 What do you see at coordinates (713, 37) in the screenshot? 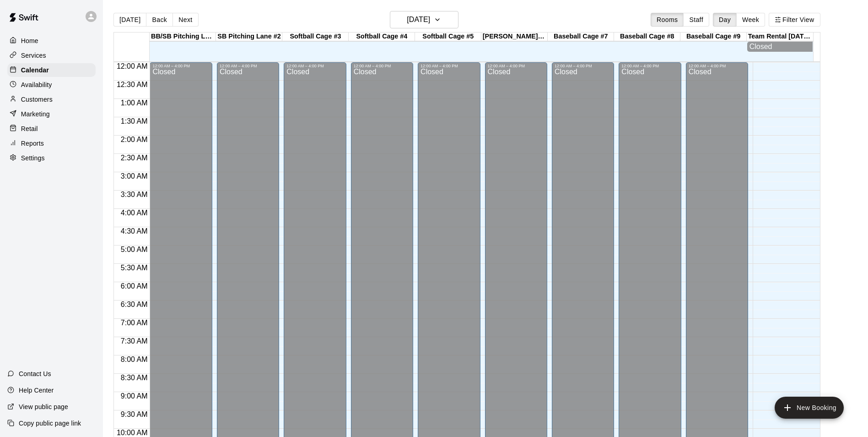
I see `div: Baseball Cage #9` at bounding box center [713, 37].